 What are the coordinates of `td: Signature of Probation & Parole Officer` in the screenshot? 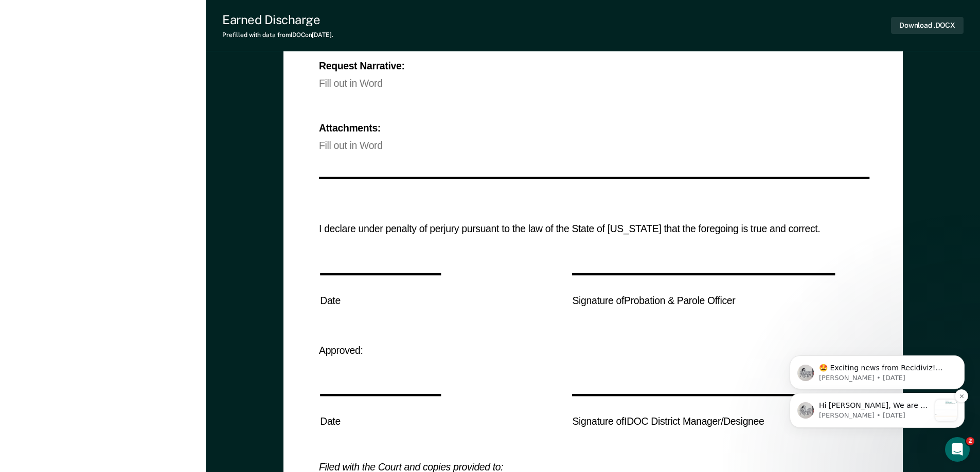 It's located at (702, 302).